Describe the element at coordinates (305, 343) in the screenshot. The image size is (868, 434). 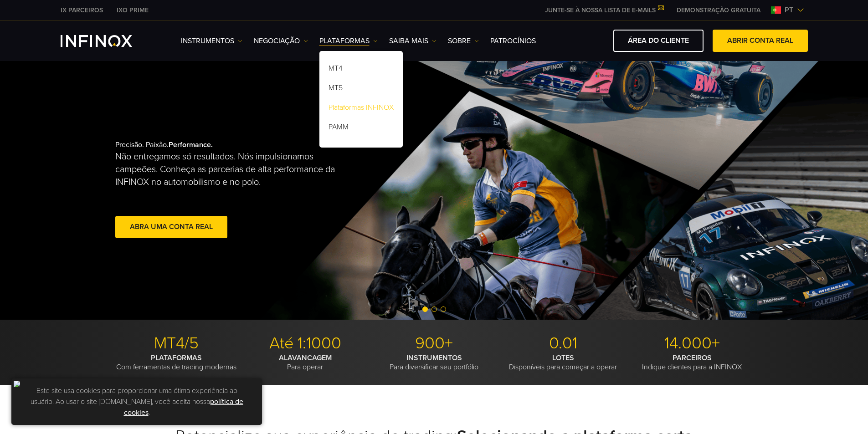
I see `p: Até 1:1000` at that location.